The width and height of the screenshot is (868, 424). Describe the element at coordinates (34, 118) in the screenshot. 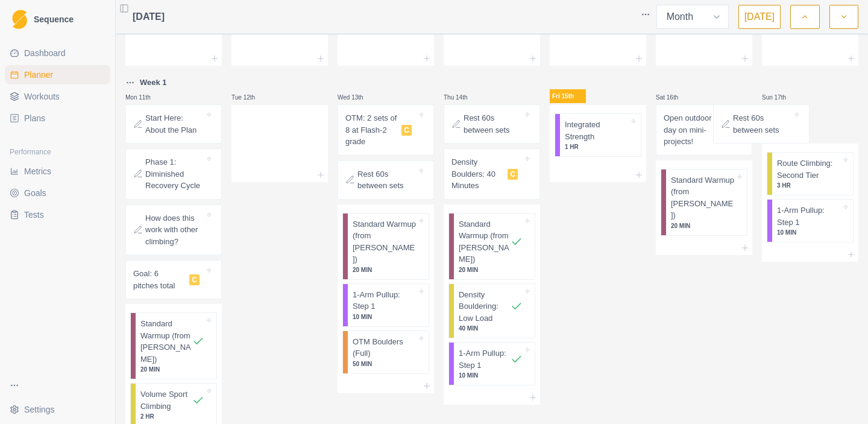

I see `span: Plans` at that location.